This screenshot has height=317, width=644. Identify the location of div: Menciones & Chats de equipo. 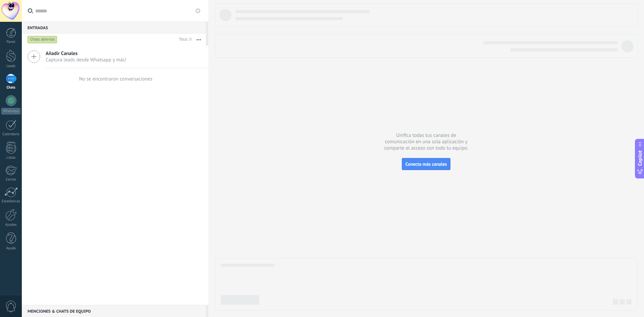
(113, 311).